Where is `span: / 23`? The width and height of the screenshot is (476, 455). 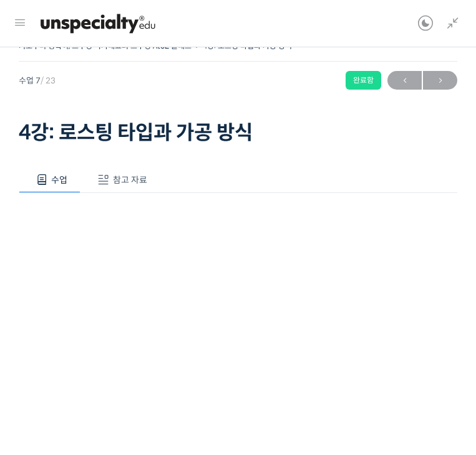 span: / 23 is located at coordinates (48, 80).